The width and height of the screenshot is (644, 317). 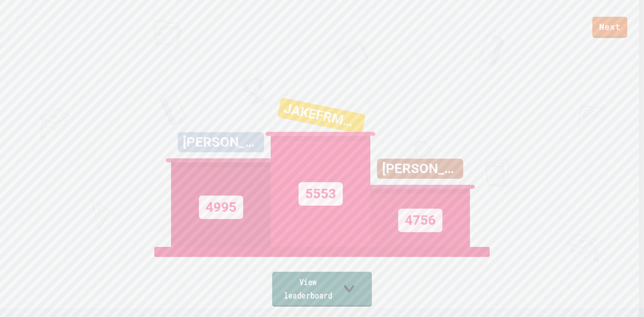 I want to click on div: 5553, so click(x=321, y=194).